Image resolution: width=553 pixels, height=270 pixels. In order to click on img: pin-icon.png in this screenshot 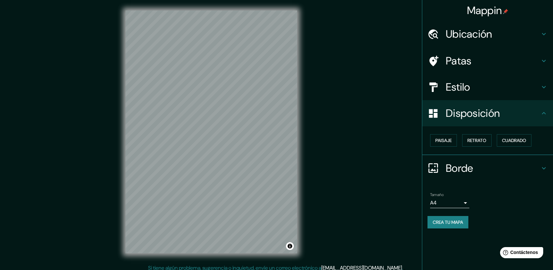, I will do `click(506, 11)`.